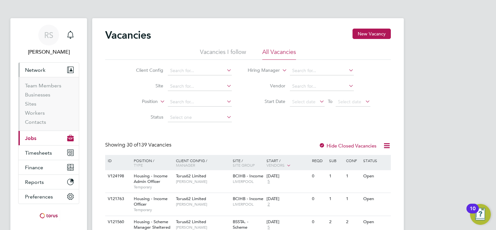  What do you see at coordinates (38, 153) in the screenshot?
I see `span: Timesheets` at bounding box center [38, 153].